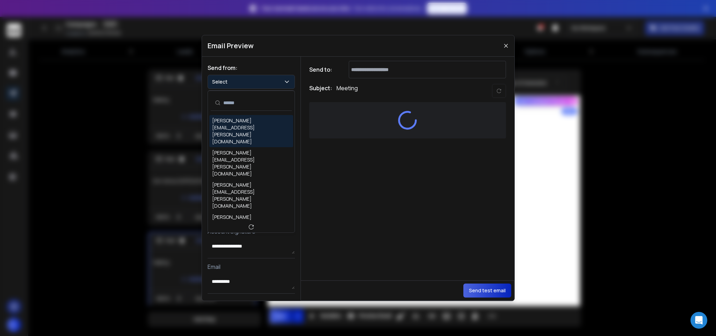 This screenshot has width=716, height=336. What do you see at coordinates (231, 46) in the screenshot?
I see `h1: Email Preview` at bounding box center [231, 46].